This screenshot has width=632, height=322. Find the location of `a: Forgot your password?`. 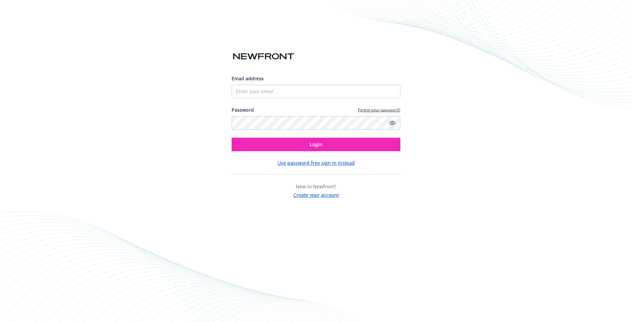

a: Forgot your password? is located at coordinates (379, 110).